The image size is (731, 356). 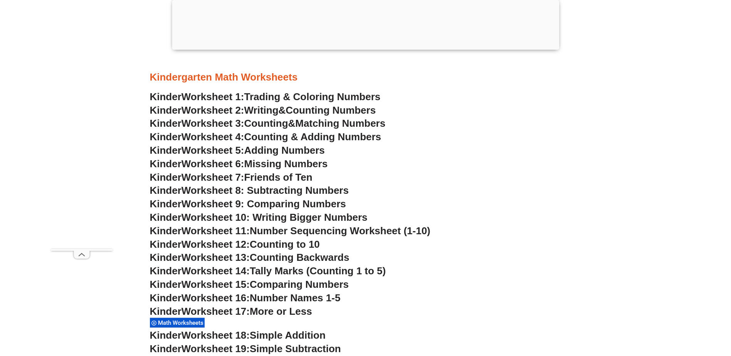 I want to click on span: Worksheet 5:, so click(x=213, y=150).